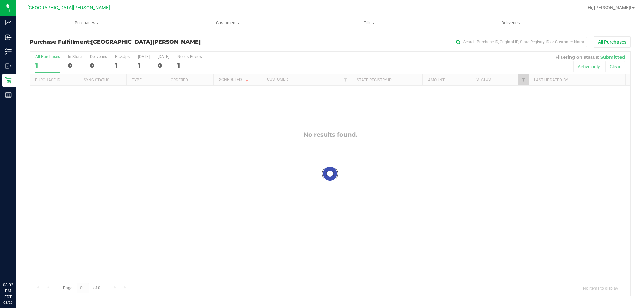 This screenshot has height=308, width=644. Describe the element at coordinates (369, 23) in the screenshot. I see `a: Tills` at that location.